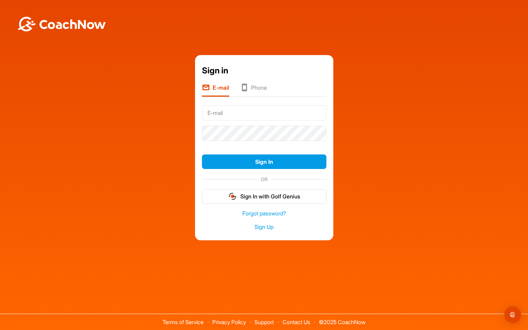  I want to click on input: E-mail, so click(264, 113).